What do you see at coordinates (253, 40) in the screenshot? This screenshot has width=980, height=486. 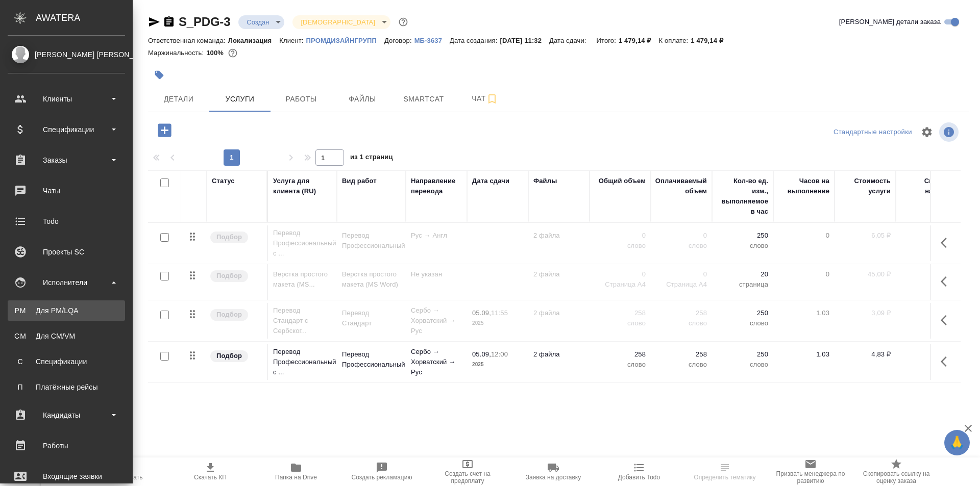 I see `p: Локализация` at bounding box center [253, 40].